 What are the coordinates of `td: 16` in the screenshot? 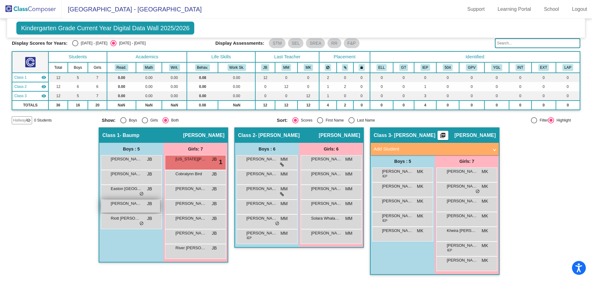 It's located at (78, 105).